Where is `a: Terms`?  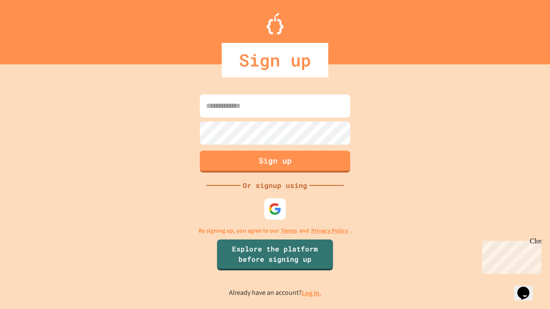 a: Terms is located at coordinates (289, 231).